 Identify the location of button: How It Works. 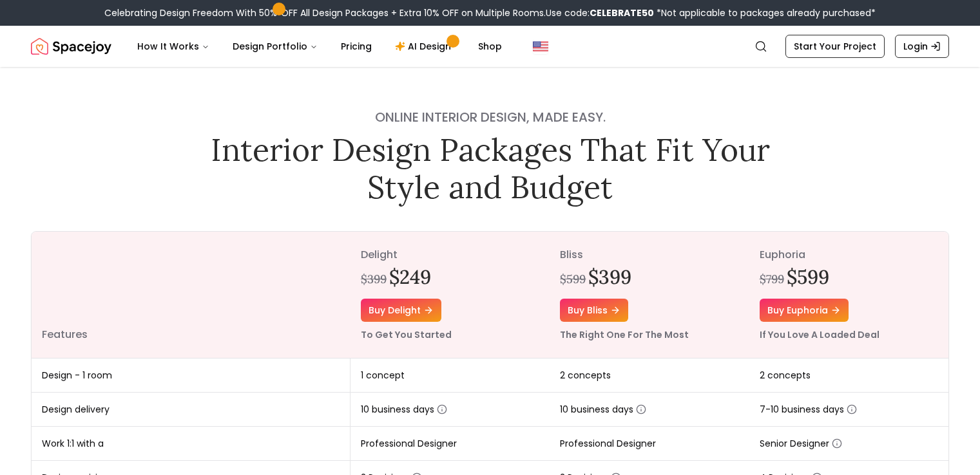
(173, 46).